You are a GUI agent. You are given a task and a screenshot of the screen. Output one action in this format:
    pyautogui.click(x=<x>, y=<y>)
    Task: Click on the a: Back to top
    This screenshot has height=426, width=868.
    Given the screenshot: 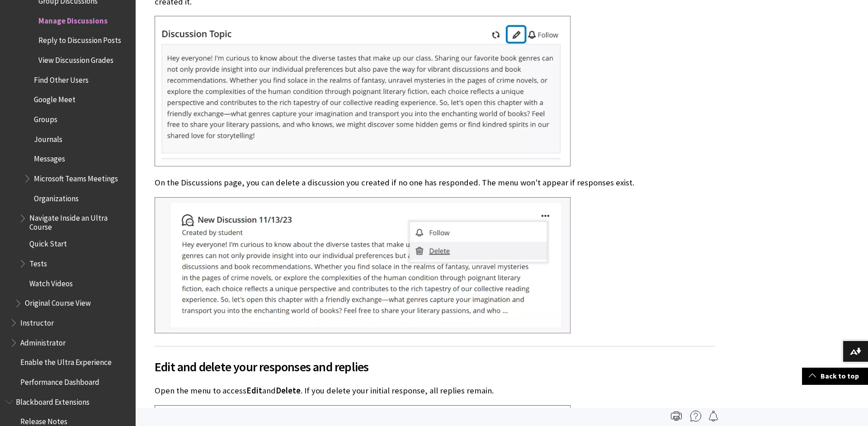 What is the action you would take?
    pyautogui.click(x=835, y=376)
    